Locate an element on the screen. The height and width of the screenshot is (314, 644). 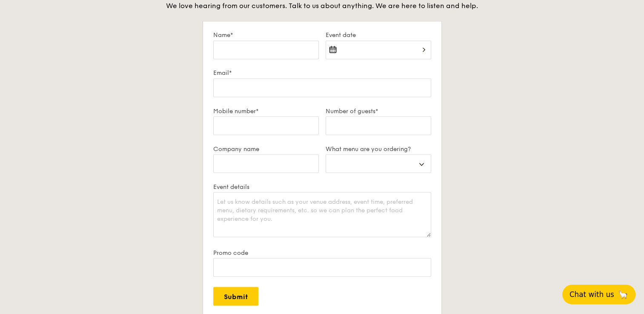
label: Number of guests* is located at coordinates (379, 110).